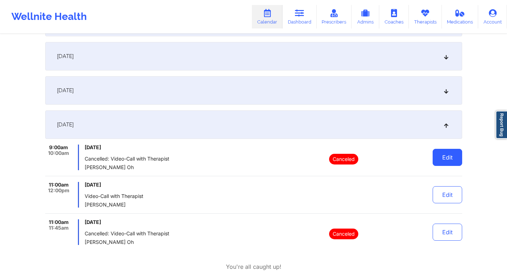 Image resolution: width=507 pixels, height=277 pixels. Describe the element at coordinates (254, 267) in the screenshot. I see `p: You're all caught up!` at that location.